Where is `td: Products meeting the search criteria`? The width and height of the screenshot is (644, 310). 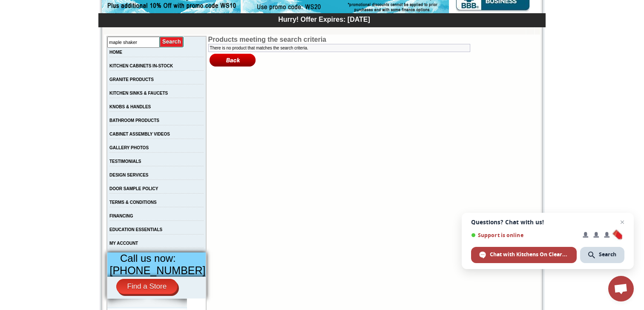 td: Products meeting the search criteria is located at coordinates (346, 40).